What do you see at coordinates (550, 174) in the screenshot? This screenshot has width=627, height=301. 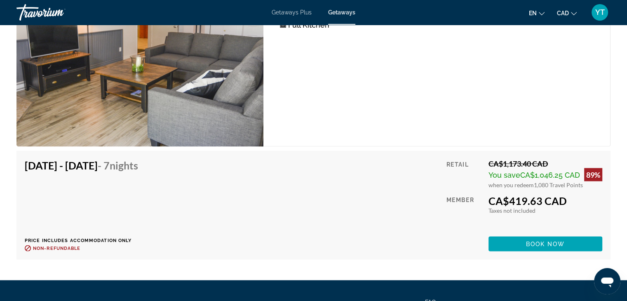 I see `span: CA$1,046.25 CAD` at bounding box center [550, 174].